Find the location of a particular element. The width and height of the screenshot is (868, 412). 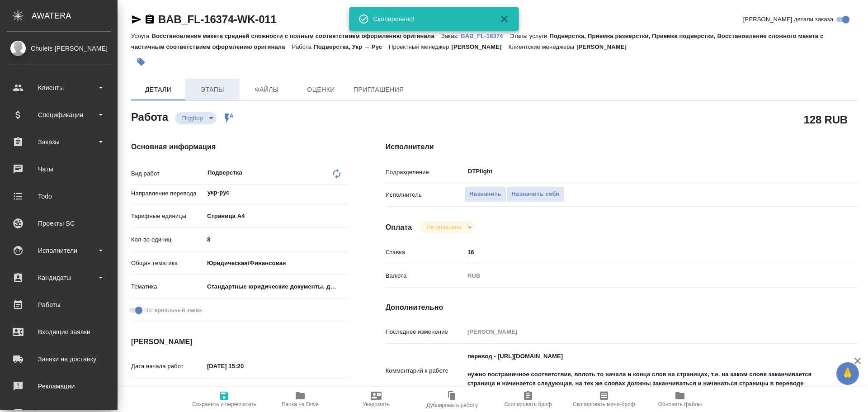

div: Клиенты is located at coordinates (59, 88).